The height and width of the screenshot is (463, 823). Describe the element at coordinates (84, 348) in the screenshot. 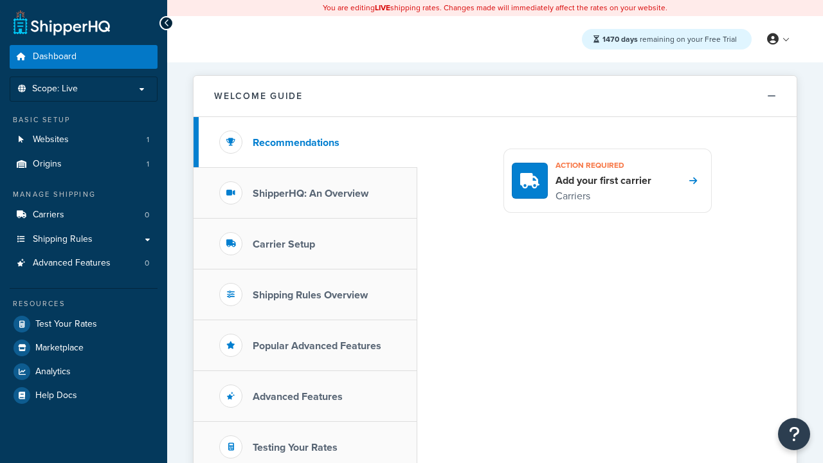

I see `li: Marketplace` at that location.